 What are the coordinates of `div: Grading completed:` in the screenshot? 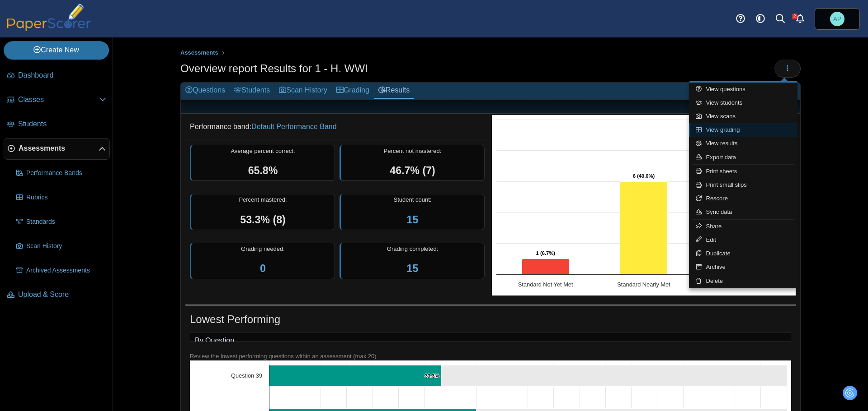 It's located at (411, 261).